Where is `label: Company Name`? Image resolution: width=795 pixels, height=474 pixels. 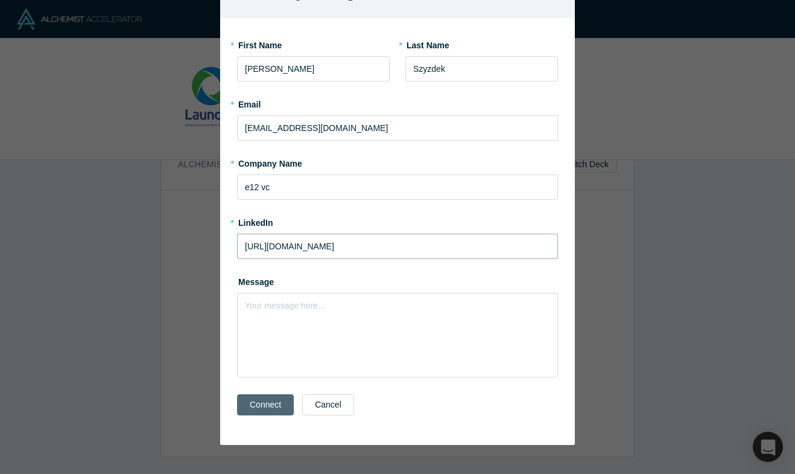 label: Company Name is located at coordinates (398, 162).